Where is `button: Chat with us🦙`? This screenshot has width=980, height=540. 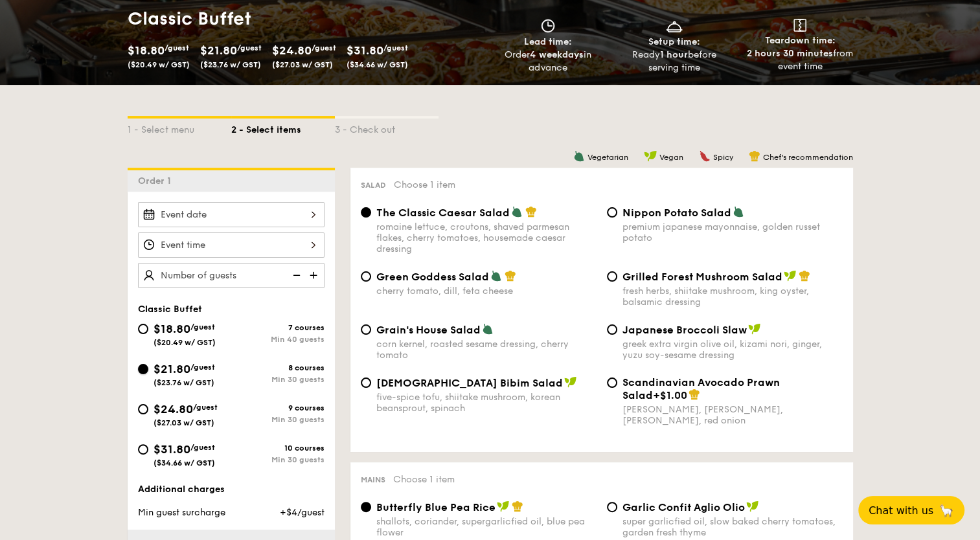
button: Chat with us🦙 is located at coordinates (911, 510).